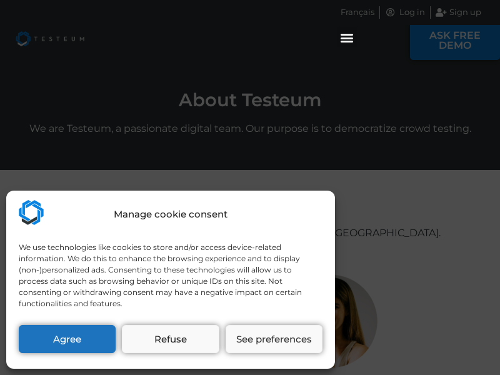 Image resolution: width=500 pixels, height=375 pixels. I want to click on button: Refuse, so click(170, 339).